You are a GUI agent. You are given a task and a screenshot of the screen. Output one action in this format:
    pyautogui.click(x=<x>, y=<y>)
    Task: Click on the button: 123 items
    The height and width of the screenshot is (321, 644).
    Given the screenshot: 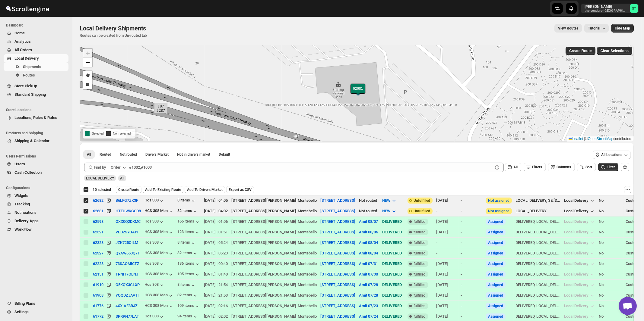 What is the action you would take?
    pyautogui.click(x=189, y=233)
    